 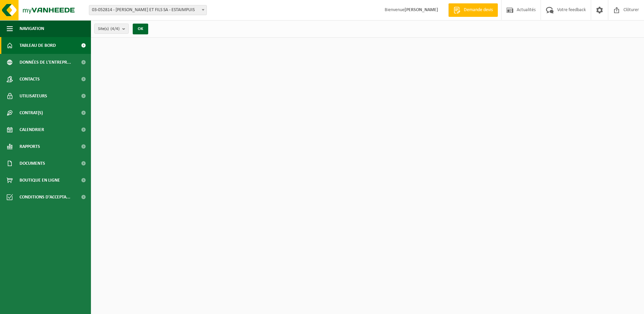 What do you see at coordinates (112, 29) in the screenshot?
I see `button: Site(s)(4/4)` at bounding box center [112, 29].